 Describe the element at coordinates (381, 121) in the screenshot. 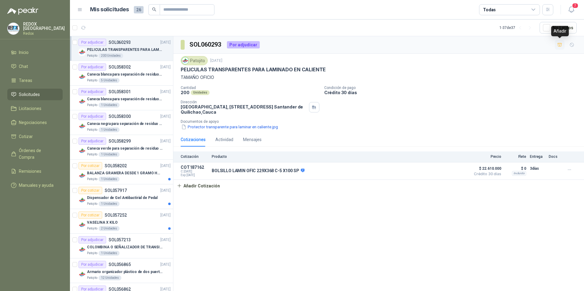

I see `p: Documentos de apoyo` at that location.